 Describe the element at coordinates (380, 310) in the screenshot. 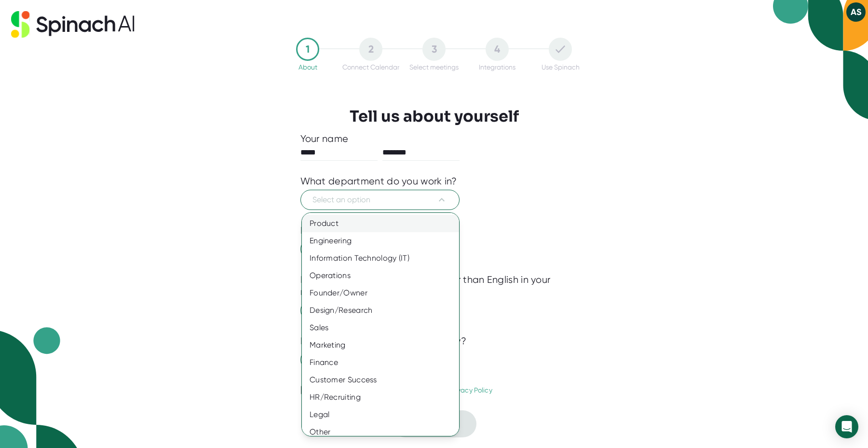

I see `div: Design/Research` at that location.